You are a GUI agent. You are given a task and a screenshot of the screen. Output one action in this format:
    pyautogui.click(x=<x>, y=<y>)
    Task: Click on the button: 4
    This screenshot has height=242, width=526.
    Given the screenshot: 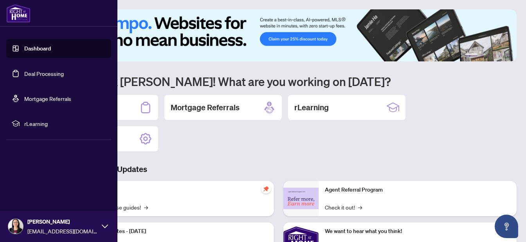 What is the action you would take?
    pyautogui.click(x=495, y=55)
    